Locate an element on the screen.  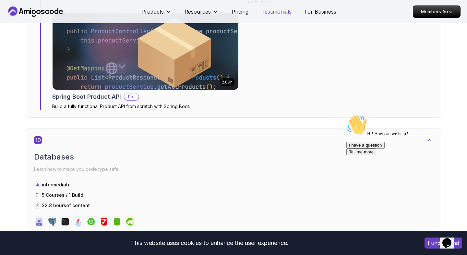
img: spring-boot logo is located at coordinates (91, 222).